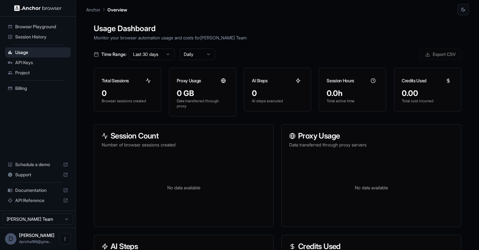 Image resolution: width=479 pixels, height=250 pixels. I want to click on div: Project, so click(38, 73).